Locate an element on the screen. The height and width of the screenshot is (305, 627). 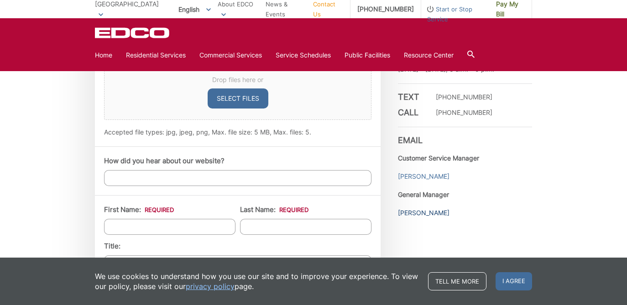
h3: Text is located at coordinates (411, 97).